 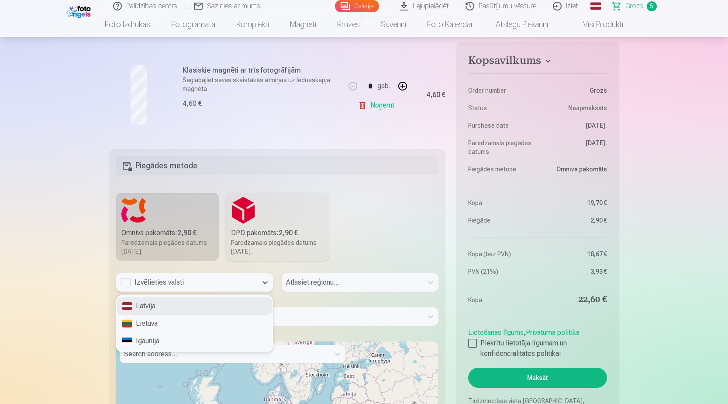 I want to click on a: Foto izdrukas, so click(x=128, y=24).